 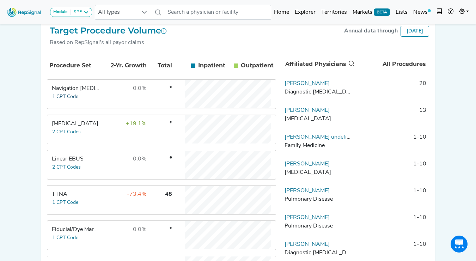 What do you see at coordinates (257, 66) in the screenshot?
I see `span: Outpatient` at bounding box center [257, 66].